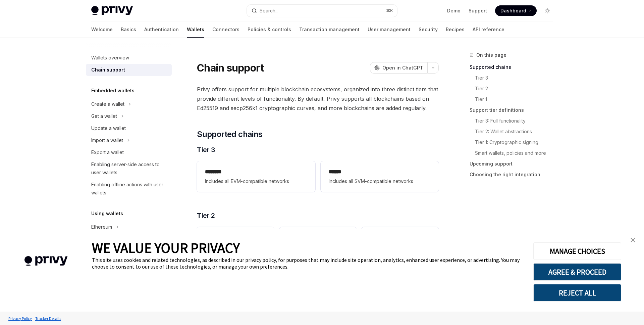 The image size is (644, 325). Describe the element at coordinates (517, 121) in the screenshot. I see `a: Tier 3: Full functionality` at that location.